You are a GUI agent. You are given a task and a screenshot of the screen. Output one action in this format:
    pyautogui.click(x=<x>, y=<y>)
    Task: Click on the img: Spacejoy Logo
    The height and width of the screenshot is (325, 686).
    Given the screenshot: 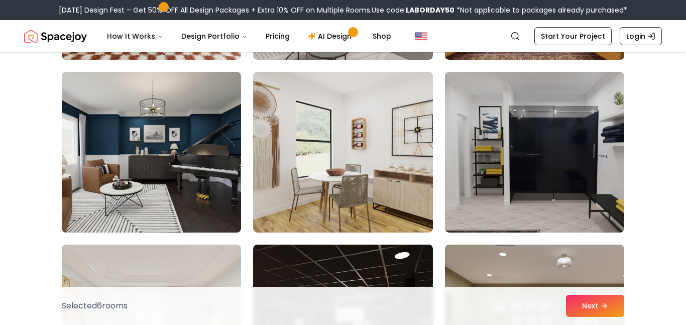 What is the action you would take?
    pyautogui.click(x=55, y=36)
    